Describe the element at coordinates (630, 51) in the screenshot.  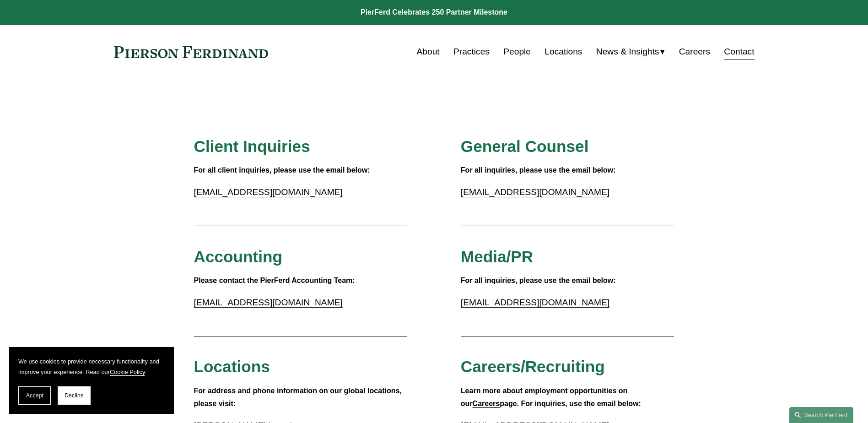
I see `a: folder dropdown` at that location.